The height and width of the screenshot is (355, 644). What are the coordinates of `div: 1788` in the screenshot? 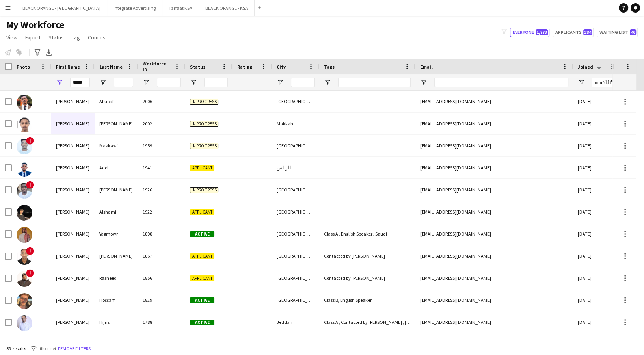 It's located at (162, 322).